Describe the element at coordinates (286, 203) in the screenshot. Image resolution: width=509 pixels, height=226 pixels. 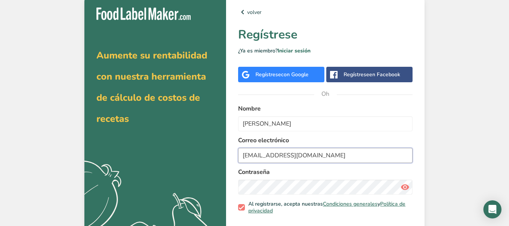
I see `font: Al registrarse, acepta nuestras` at that location.